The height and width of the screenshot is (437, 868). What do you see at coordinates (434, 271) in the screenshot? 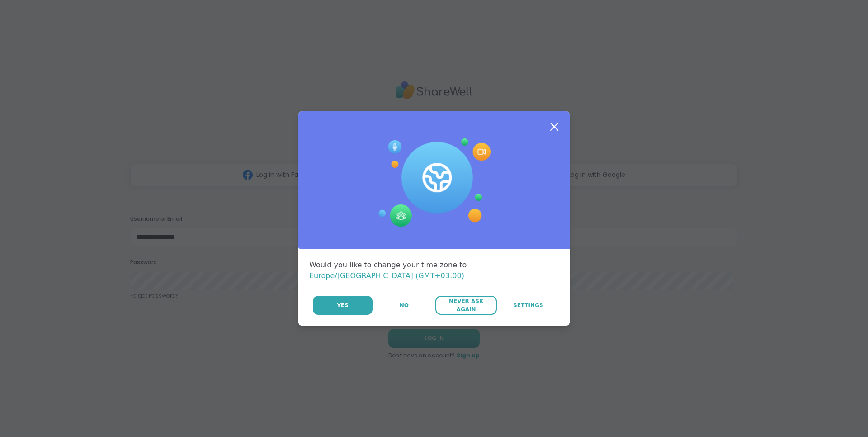
I see `div: Would you like to change your time zone to` at bounding box center [434, 271].